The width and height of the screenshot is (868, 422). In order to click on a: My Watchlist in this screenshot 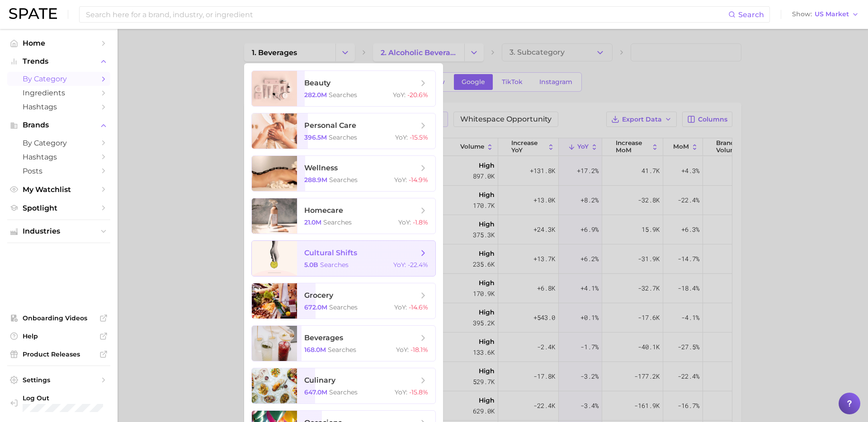, I will do `click(59, 189)`.